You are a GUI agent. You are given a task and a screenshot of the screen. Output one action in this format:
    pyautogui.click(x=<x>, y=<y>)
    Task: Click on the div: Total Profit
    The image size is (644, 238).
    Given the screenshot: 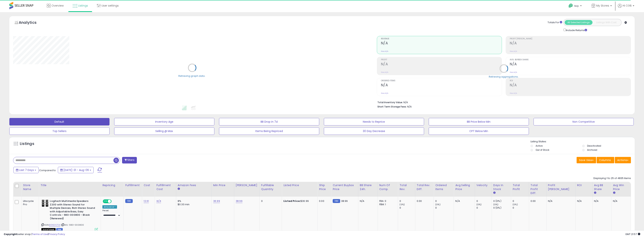 What is the action you would take?
    pyautogui.click(x=520, y=187)
    